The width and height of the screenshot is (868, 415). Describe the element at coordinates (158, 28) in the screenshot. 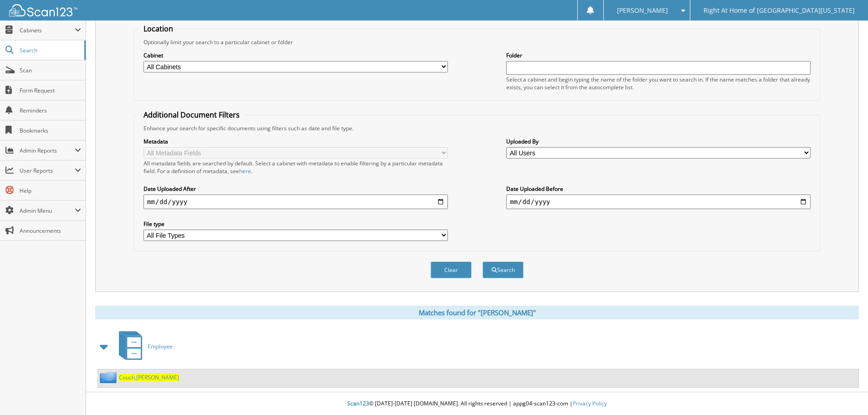

I see `legend: Location` at that location.